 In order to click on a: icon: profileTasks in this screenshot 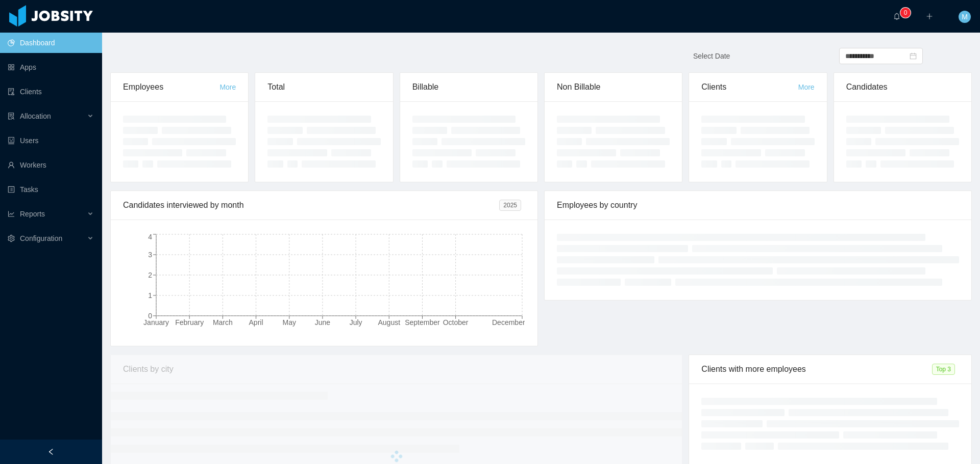, I will do `click(50, 190)`.